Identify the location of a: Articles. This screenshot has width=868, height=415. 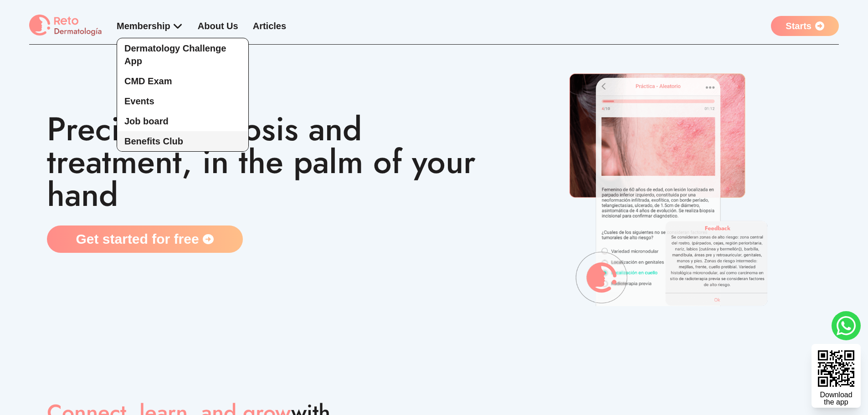
(269, 26).